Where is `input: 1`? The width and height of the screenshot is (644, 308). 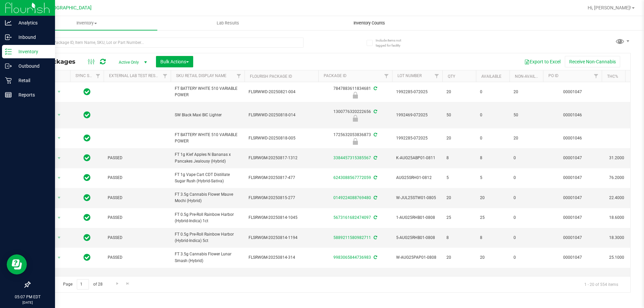 input: 1 is located at coordinates (83, 284).